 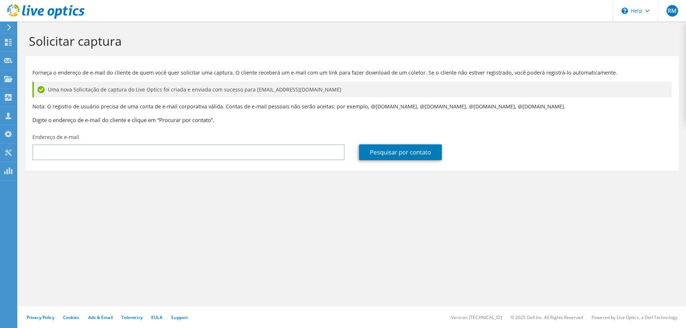 What do you see at coordinates (56, 137) in the screenshot?
I see `label: Endereço de e-mail` at bounding box center [56, 137].